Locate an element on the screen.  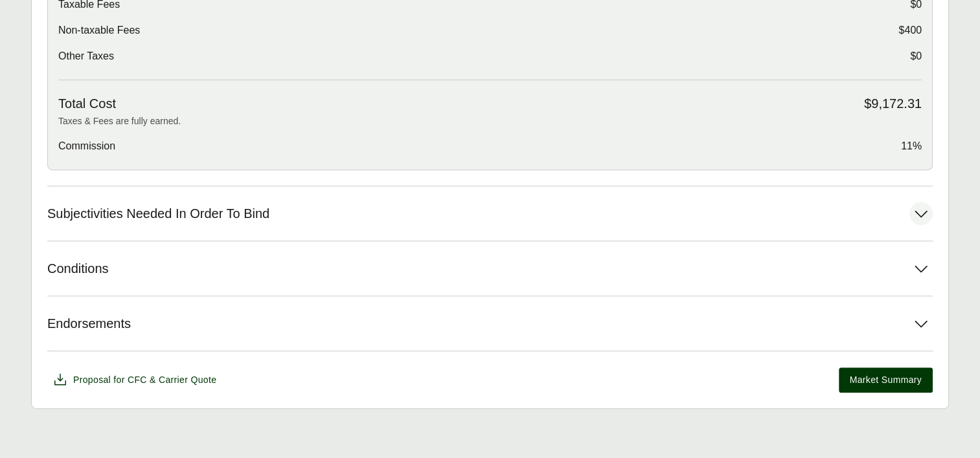
span: CFC is located at coordinates (137, 380).